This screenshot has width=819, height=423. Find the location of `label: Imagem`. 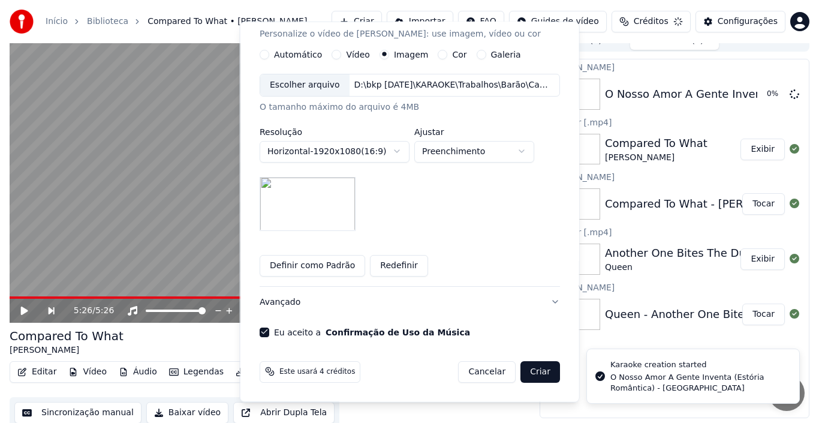

label: Imagem is located at coordinates (410, 54).